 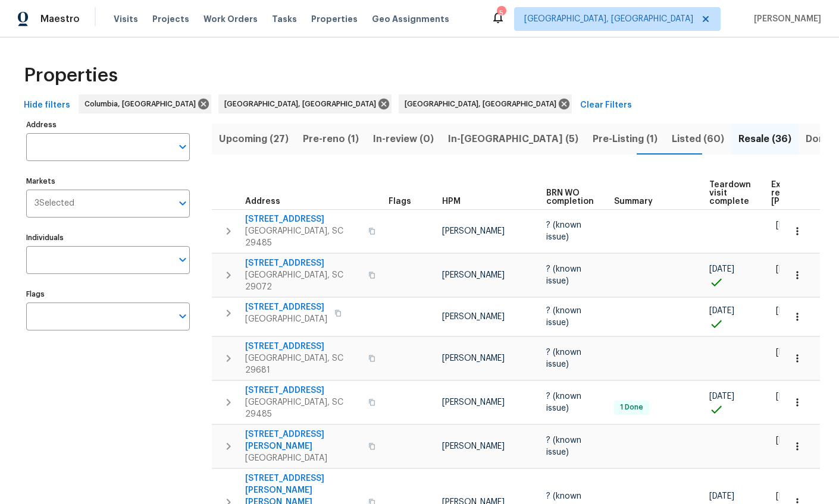 What do you see at coordinates (451, 201) in the screenshot?
I see `span: HPM` at bounding box center [451, 201].